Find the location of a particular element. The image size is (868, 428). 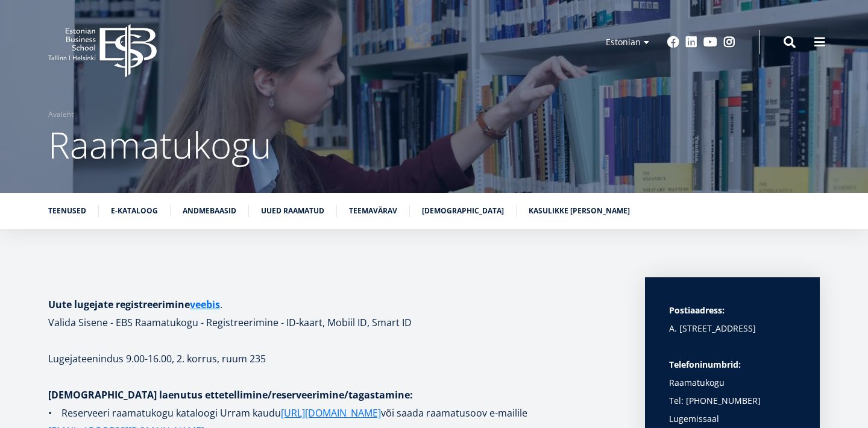

a: Instagram is located at coordinates (729, 42).